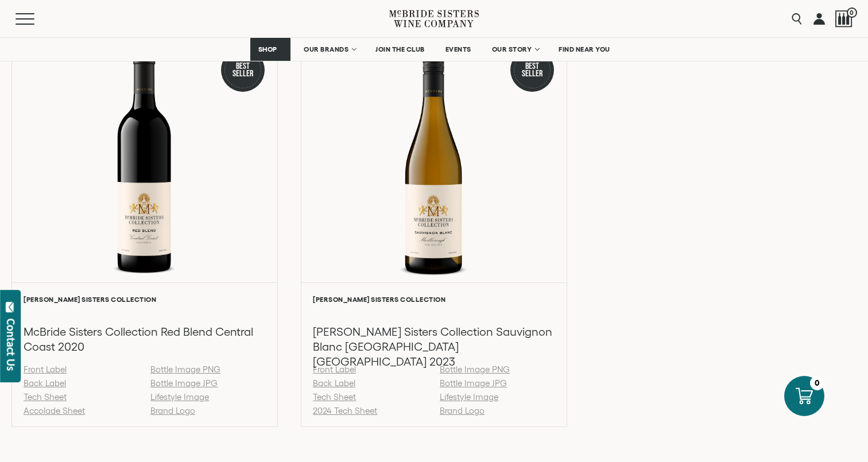 The height and width of the screenshot is (462, 868). I want to click on a: JOIN THE CLUB, so click(400, 49).